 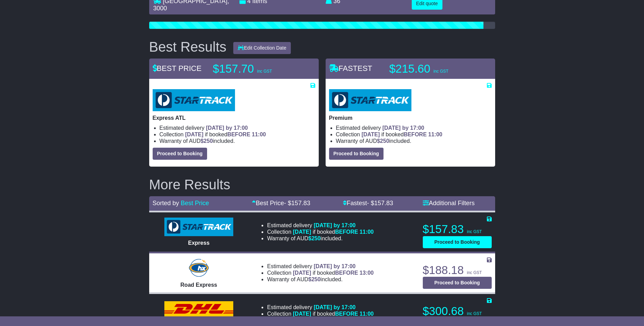 What do you see at coordinates (256, 69) in the screenshot?
I see `p: $157.70` at bounding box center [256, 69].